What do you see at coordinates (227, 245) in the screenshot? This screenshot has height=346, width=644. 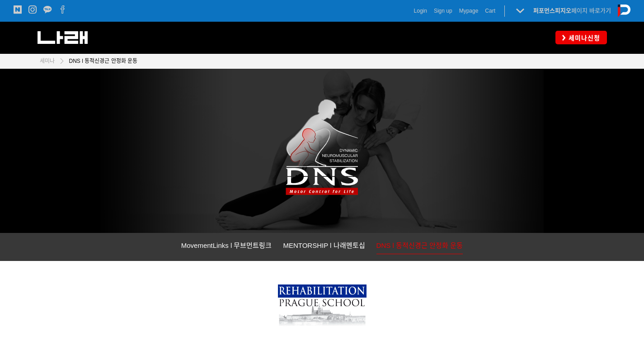 I see `span: MovementLinks l 무브먼트링크` at bounding box center [227, 245].